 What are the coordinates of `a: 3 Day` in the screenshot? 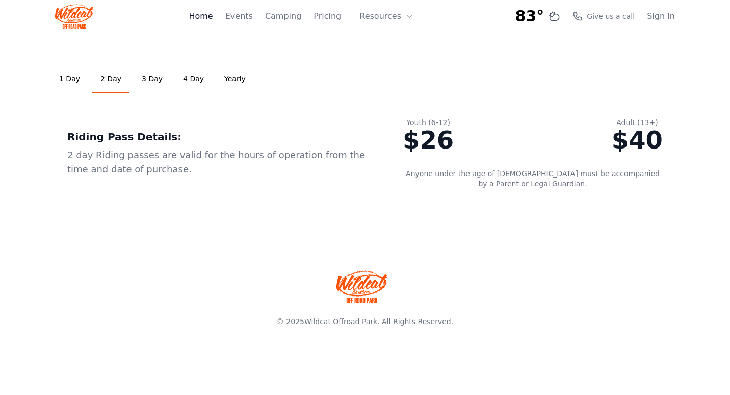 It's located at (152, 79).